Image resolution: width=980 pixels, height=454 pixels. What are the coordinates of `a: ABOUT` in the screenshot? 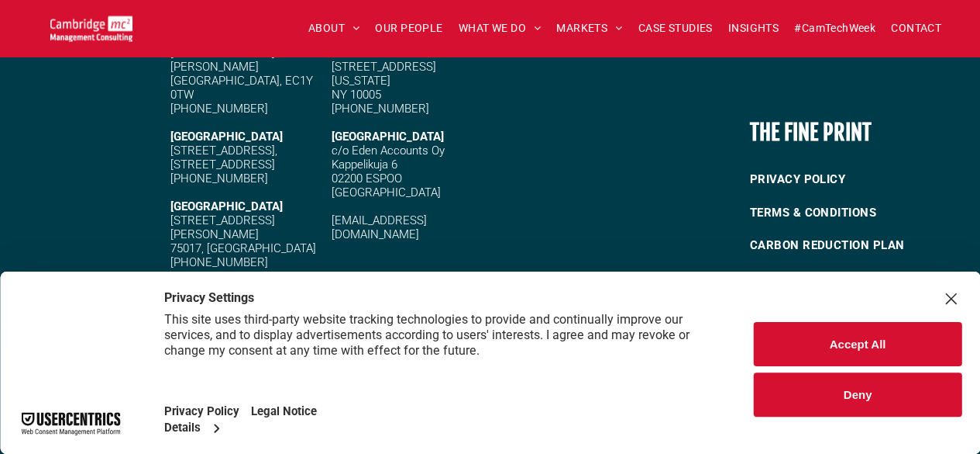 It's located at (334, 28).